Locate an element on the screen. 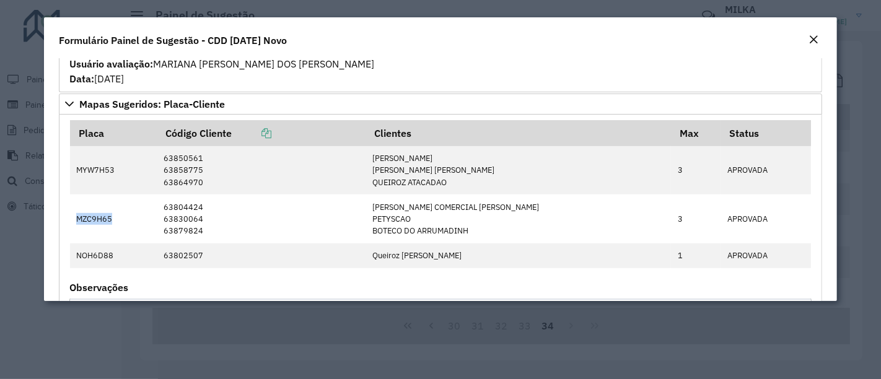 The image size is (881, 379). label: Observações is located at coordinates (98, 287).